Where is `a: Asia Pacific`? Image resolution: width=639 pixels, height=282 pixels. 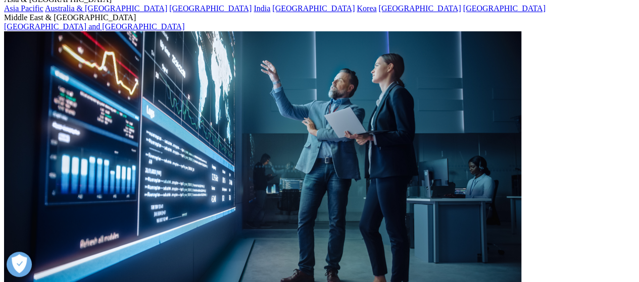
a: Asia Pacific is located at coordinates (24, 8).